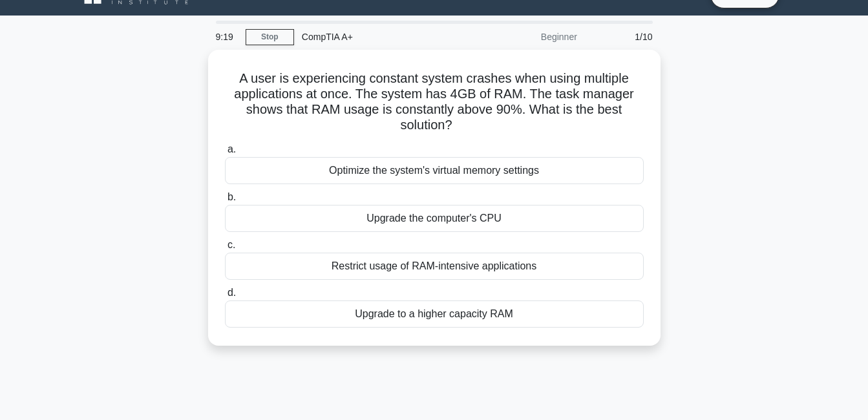  What do you see at coordinates (227, 37) in the screenshot?
I see `div: 9:19` at bounding box center [227, 37].